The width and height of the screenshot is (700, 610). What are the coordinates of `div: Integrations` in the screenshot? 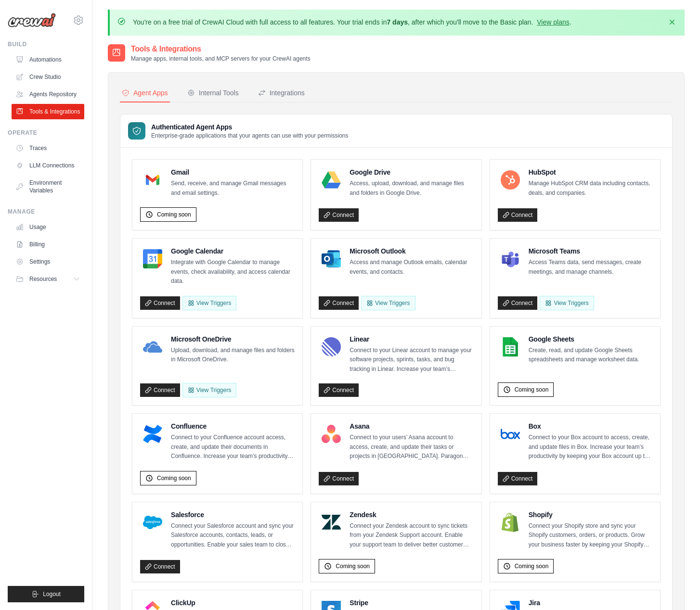 It's located at (281, 93).